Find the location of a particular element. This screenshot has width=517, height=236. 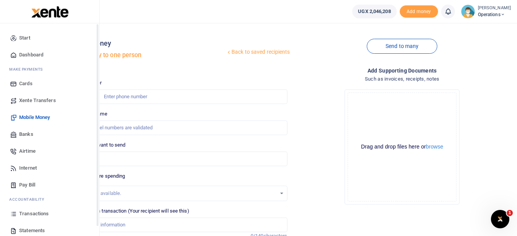

label: Memo for this transaction (Your recipient will see this) is located at coordinates (130, 211).